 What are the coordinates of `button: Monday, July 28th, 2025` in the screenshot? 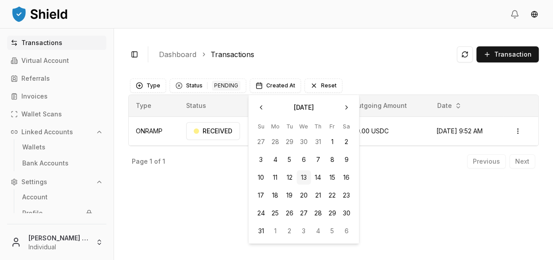 It's located at (275, 142).